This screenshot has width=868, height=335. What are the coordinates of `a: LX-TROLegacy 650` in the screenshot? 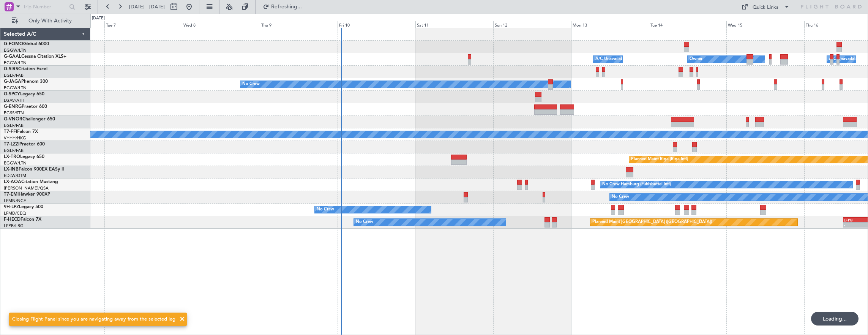 It's located at (24, 157).